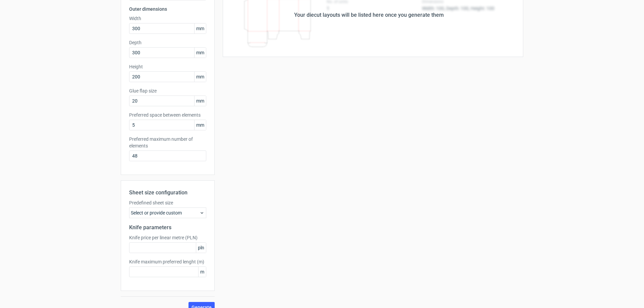  Describe the element at coordinates (168, 203) in the screenshot. I see `label: Predefined sheet size` at that location.